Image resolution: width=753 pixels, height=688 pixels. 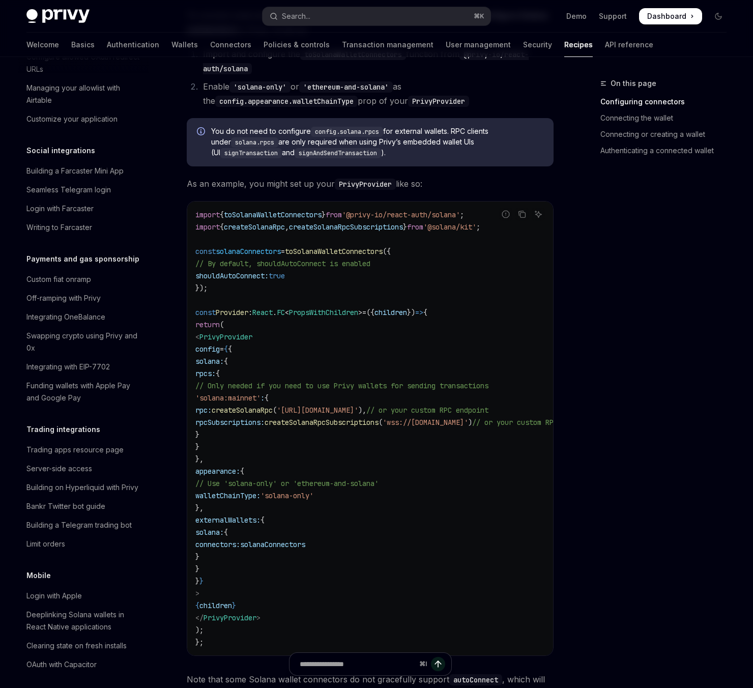 I want to click on a: Deeplinking Solana wallets in React Native applications, so click(x=83, y=621).